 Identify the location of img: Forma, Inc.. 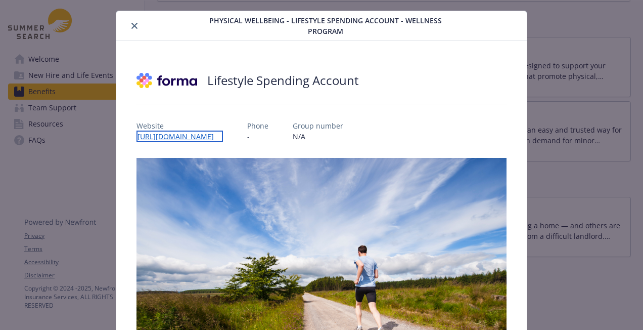
(167, 80).